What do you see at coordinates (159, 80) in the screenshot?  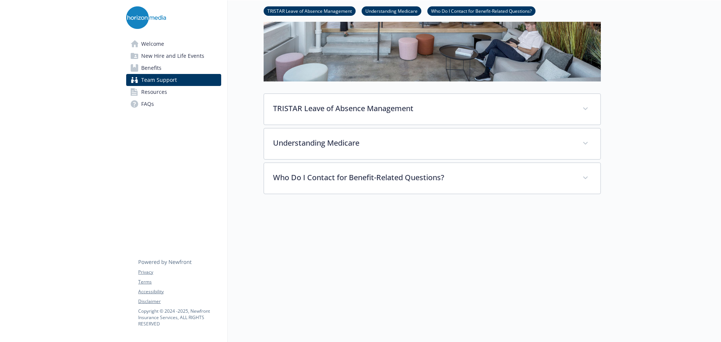 I see `span: Team Support` at bounding box center [159, 80].